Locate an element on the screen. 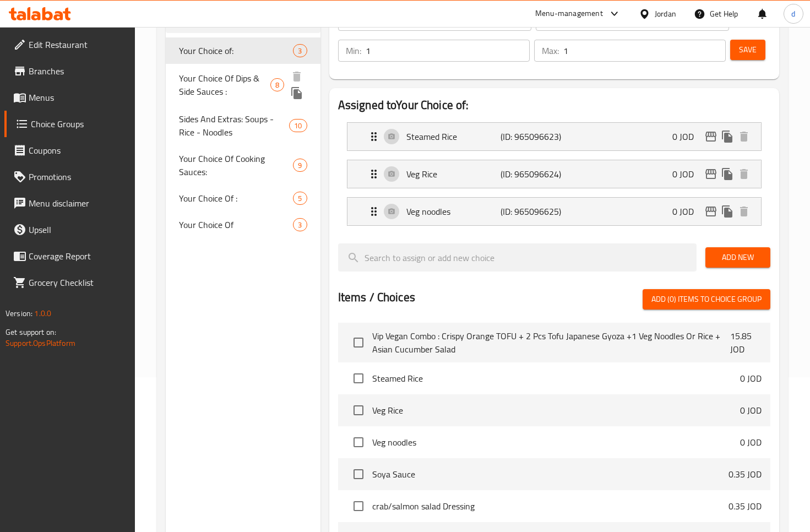 Image resolution: width=810 pixels, height=532 pixels. span: Coupons is located at coordinates (78, 150).